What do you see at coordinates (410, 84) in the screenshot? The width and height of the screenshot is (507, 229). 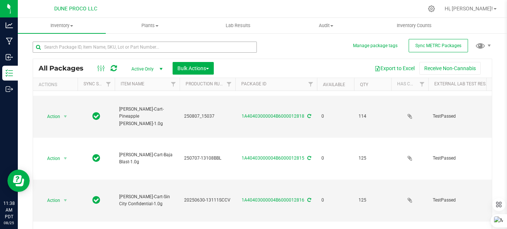 I see `th: Has COA` at bounding box center [410, 84].